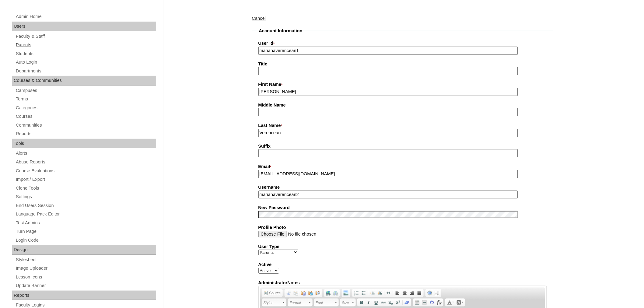  Describe the element at coordinates (430, 293) in the screenshot. I see `a: Maximize` at that location.